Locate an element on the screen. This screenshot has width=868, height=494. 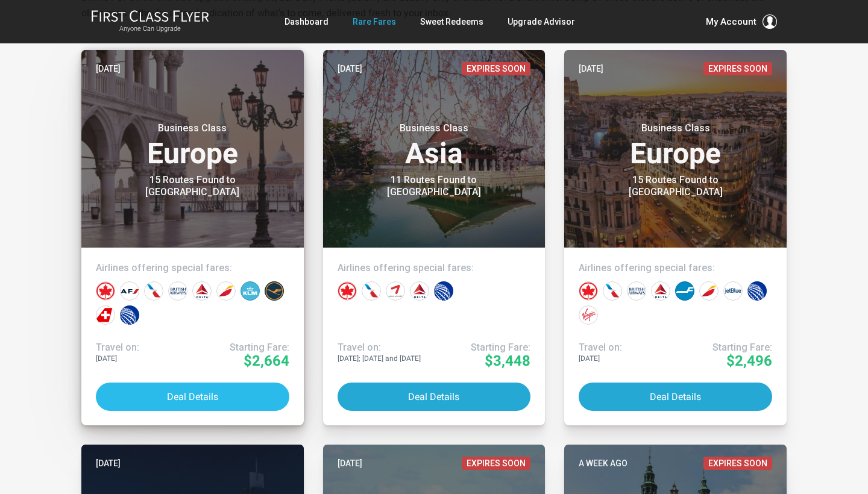
a: Sweet Redeems is located at coordinates (451, 21).